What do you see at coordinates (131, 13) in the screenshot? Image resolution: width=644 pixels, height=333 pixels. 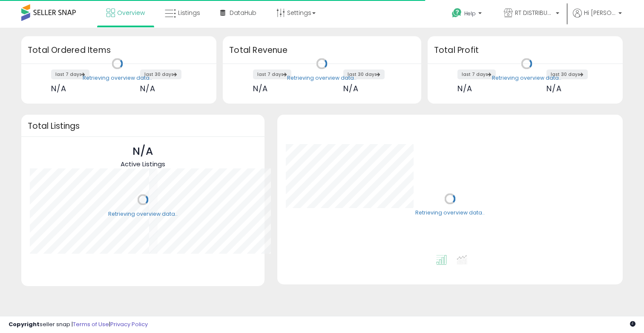 I see `span: Overview` at bounding box center [131, 13].